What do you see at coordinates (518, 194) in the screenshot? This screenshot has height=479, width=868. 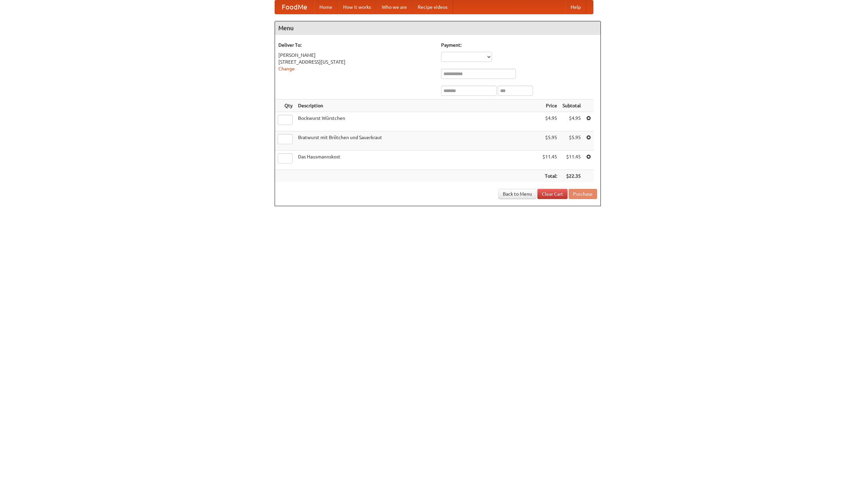 I see `a: Back to Menu` at bounding box center [518, 194].